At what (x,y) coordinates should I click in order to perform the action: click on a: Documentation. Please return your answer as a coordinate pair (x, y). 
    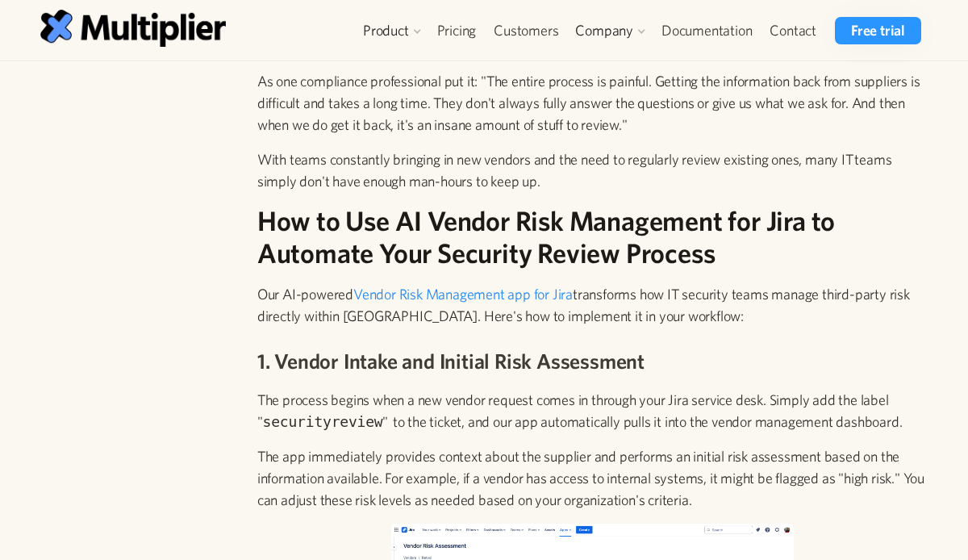
    Looking at the image, I should click on (707, 30).